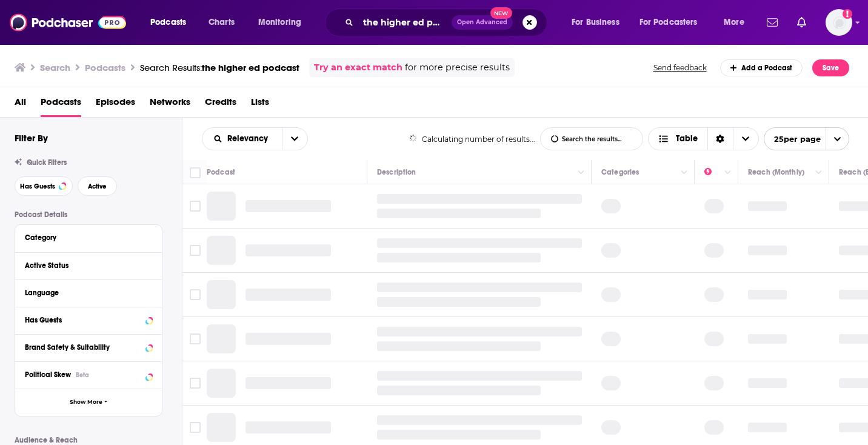  What do you see at coordinates (115, 104) in the screenshot?
I see `span: Episodes` at bounding box center [115, 104].